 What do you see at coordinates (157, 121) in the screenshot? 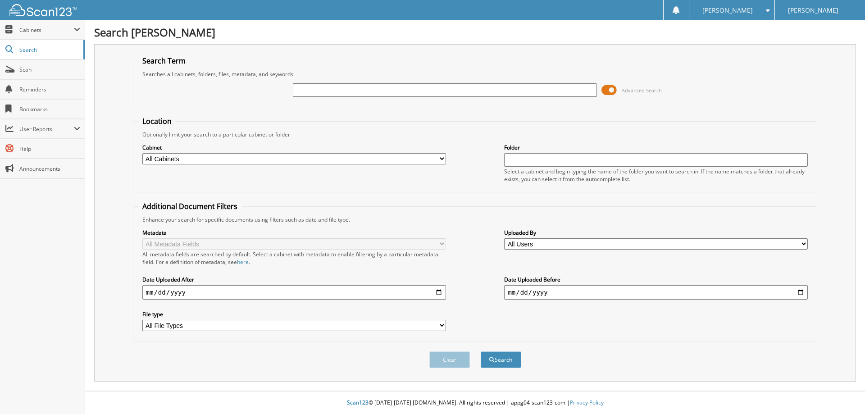
I see `legend: Location` at bounding box center [157, 121].